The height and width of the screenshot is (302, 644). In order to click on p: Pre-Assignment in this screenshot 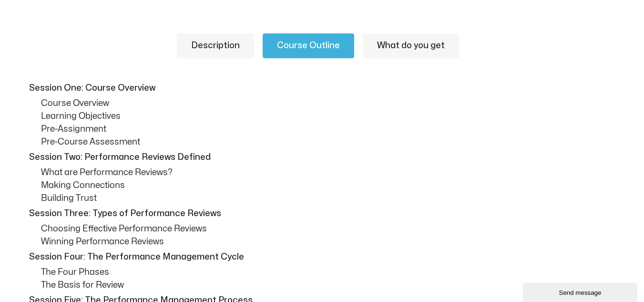, I will do `click(330, 129)`.